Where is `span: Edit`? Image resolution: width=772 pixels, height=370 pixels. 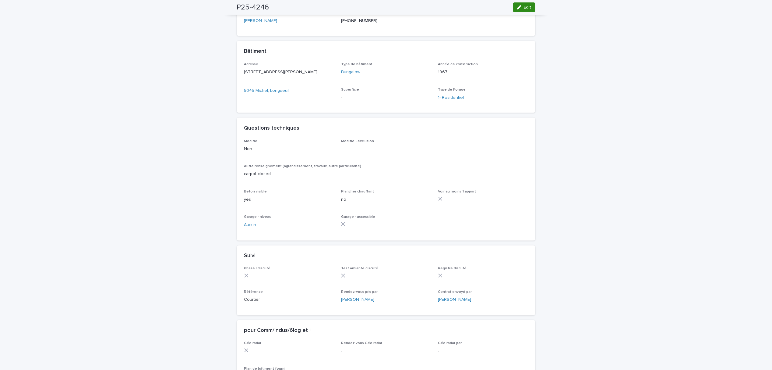
span: Edit is located at coordinates (528, 7).